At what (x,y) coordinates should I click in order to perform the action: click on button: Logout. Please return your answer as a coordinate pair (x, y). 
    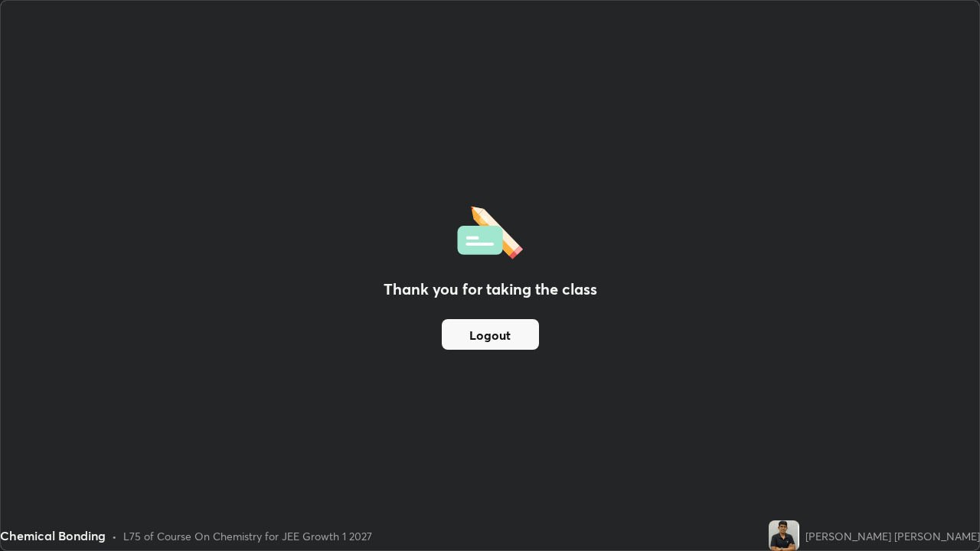
    Looking at the image, I should click on (490, 334).